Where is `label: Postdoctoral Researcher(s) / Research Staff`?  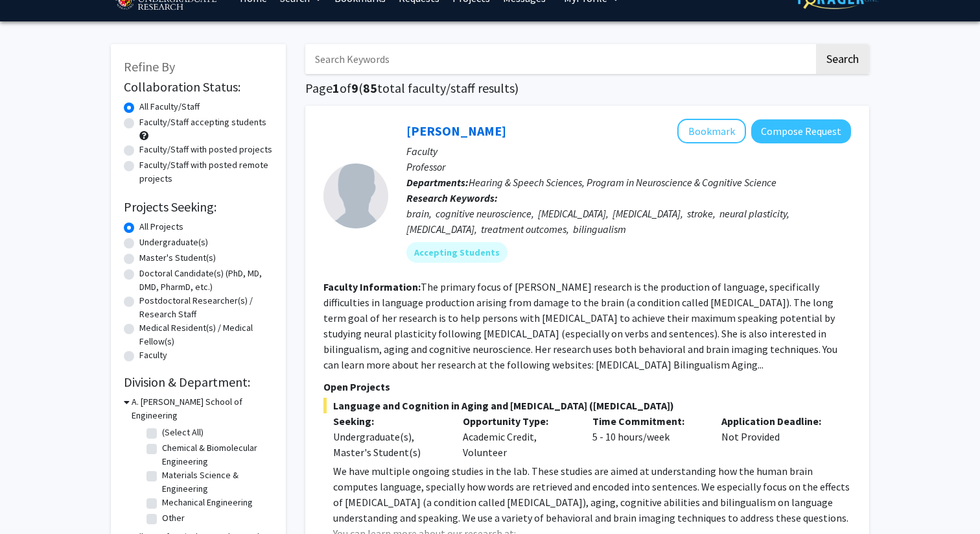 label: Postdoctoral Researcher(s) / Research Staff is located at coordinates (206, 307).